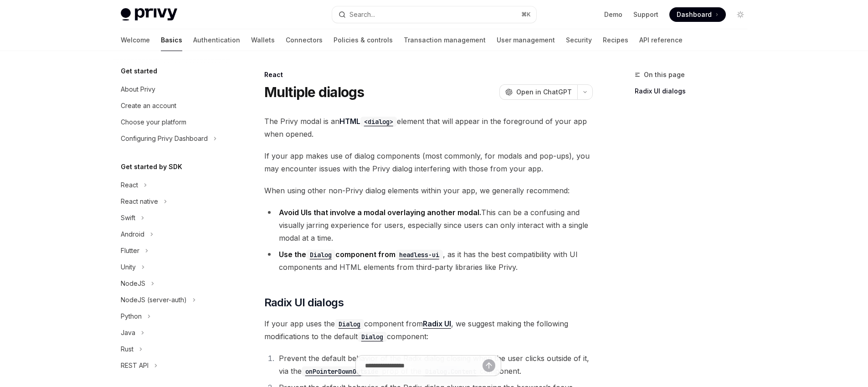 This screenshot has width=868, height=387. Describe the element at coordinates (740, 15) in the screenshot. I see `button: Toggle dark mode` at that location.